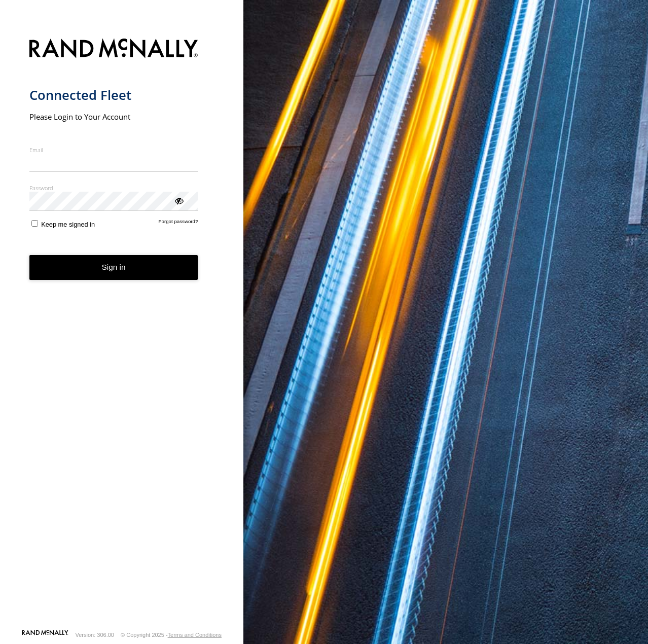 The height and width of the screenshot is (644, 648). I want to click on div: Version: 306.00, so click(95, 635).